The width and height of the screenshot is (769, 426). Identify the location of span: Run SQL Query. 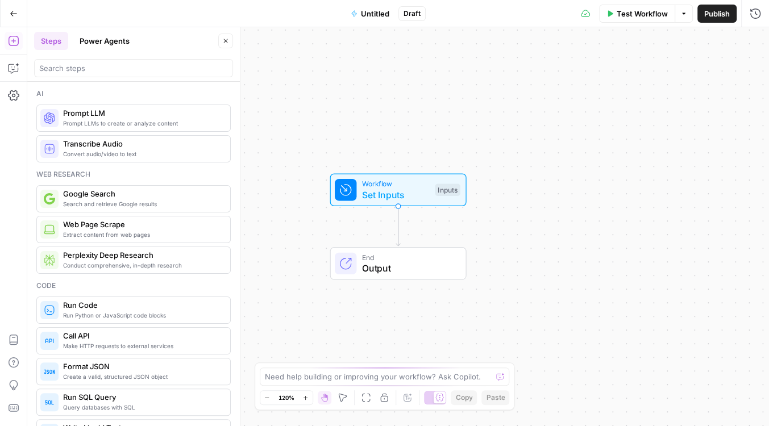
(142, 397).